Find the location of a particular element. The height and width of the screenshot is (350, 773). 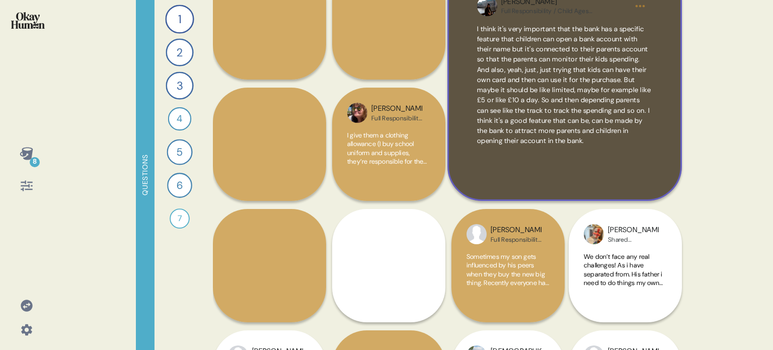

img: okayhuman.3b1b6348.png is located at coordinates (28, 20).